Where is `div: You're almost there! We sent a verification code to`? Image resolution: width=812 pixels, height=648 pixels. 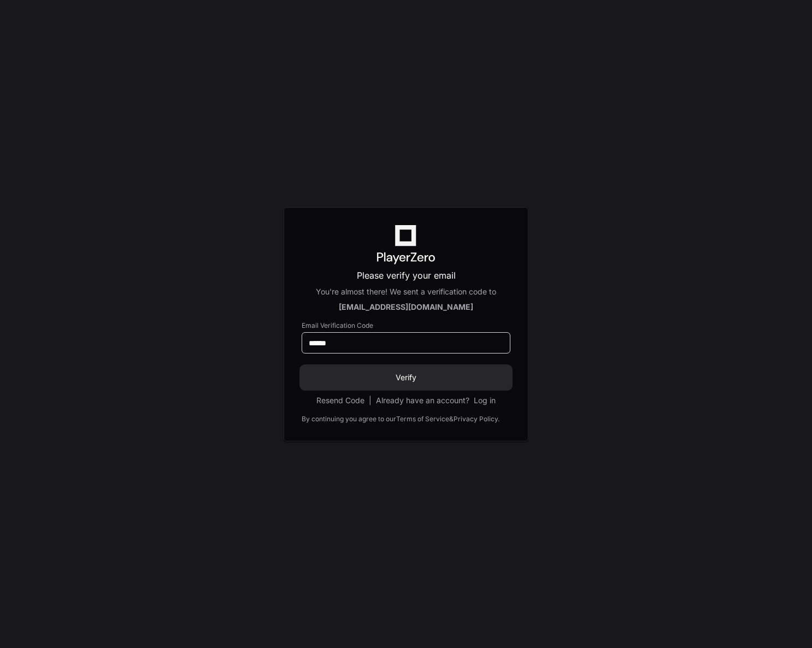
div: You're almost there! We sent a verification code to is located at coordinates (406, 292).